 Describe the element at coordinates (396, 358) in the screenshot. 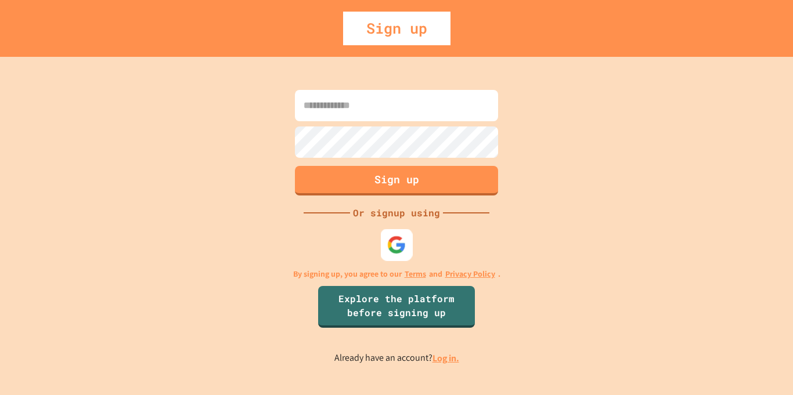

I see `p: Already have an account?` at that location.